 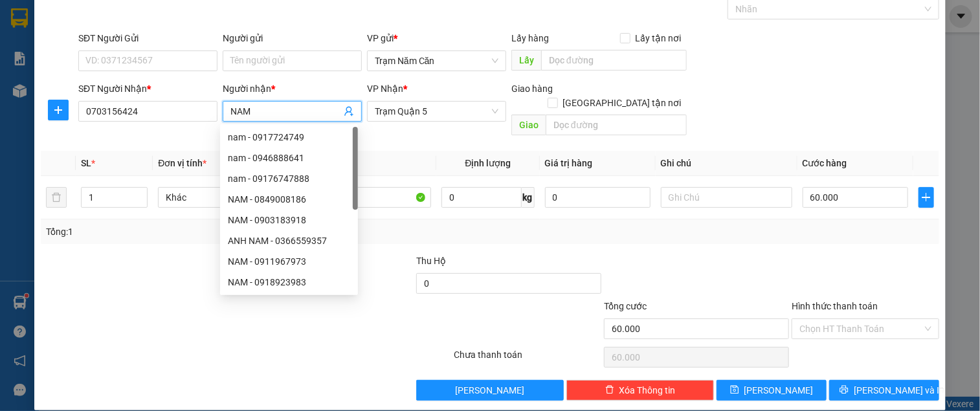 What do you see at coordinates (289, 138) in the screenshot?
I see `div: nam - 0917724749` at bounding box center [289, 138].